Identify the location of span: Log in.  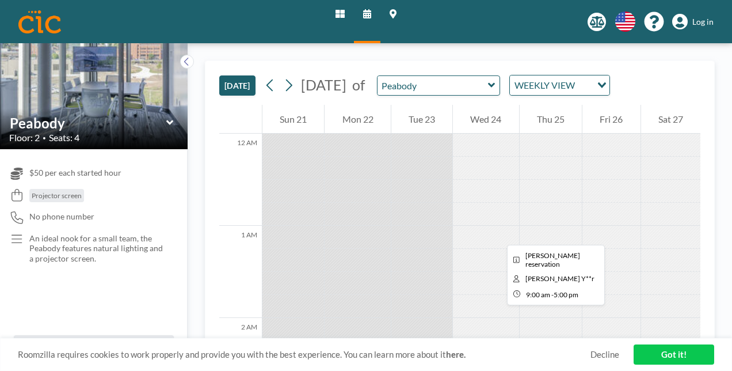
(703, 22).